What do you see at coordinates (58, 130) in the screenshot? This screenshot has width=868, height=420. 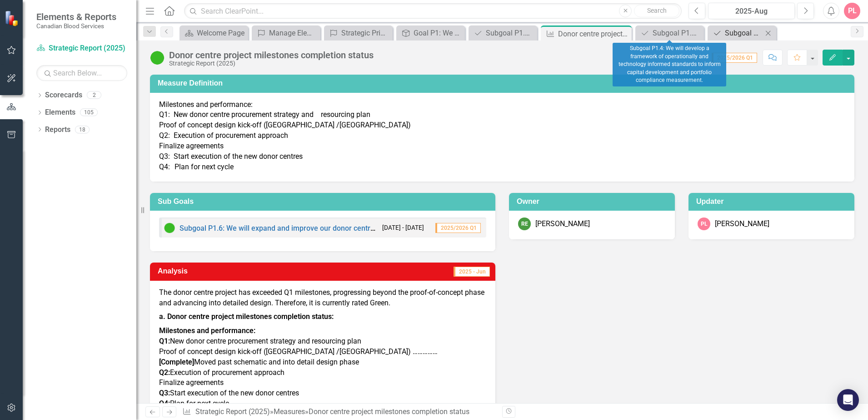 I see `a: Reports` at bounding box center [58, 130].